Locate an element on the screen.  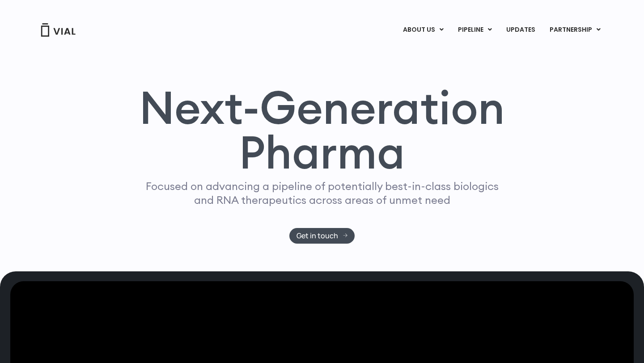
span: Get in touch is located at coordinates (317, 236).